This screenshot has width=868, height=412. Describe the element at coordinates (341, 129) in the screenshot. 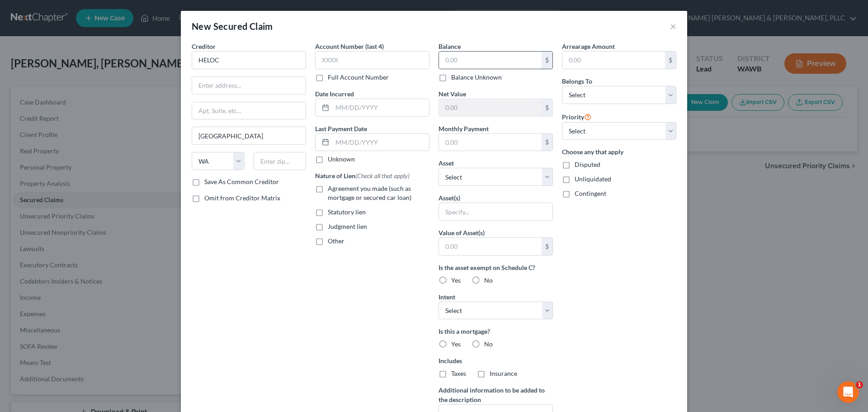

I see `label: Last Payment Date` at that location.